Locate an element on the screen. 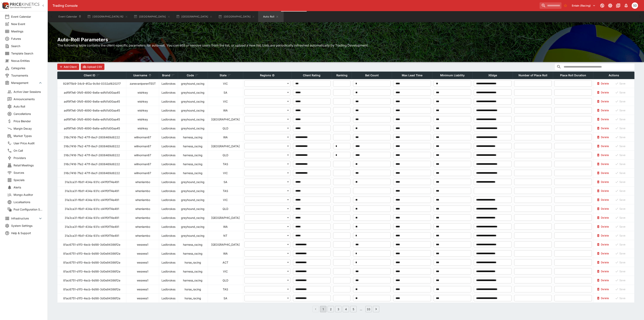 This screenshot has height=320, width=644. h2: Auto-Roll Parameters is located at coordinates (346, 39).